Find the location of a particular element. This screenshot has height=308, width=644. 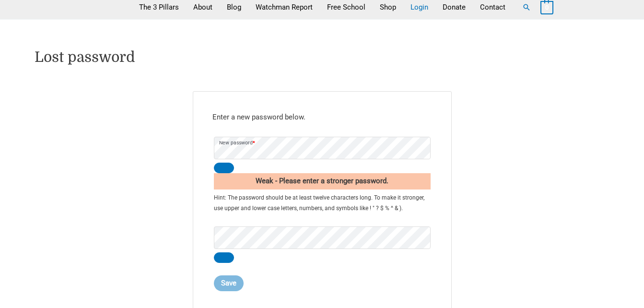

small: Hint: The password should be at least twelve characters long. To make it stronger, use upper and ... is located at coordinates (322, 203).